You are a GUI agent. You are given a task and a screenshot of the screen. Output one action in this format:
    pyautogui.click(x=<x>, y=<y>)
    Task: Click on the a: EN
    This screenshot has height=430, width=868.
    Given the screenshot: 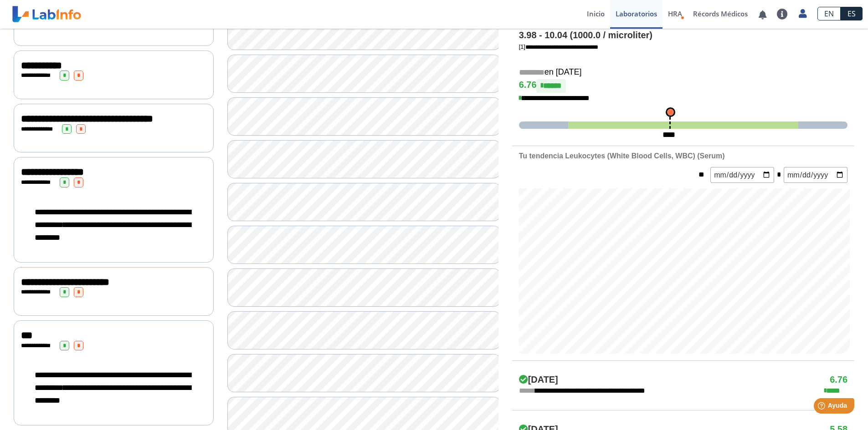 What is the action you would take?
    pyautogui.click(x=829, y=14)
    